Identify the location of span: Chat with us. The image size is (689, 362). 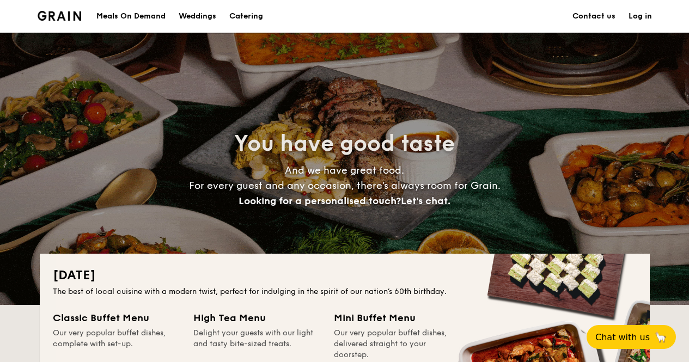
(623, 337).